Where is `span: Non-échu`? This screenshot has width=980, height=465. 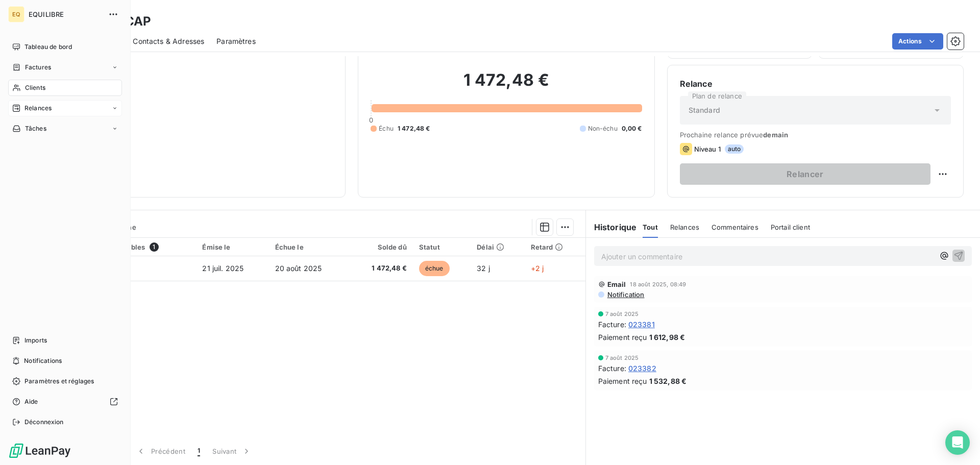 span: Non-échu is located at coordinates (603, 129).